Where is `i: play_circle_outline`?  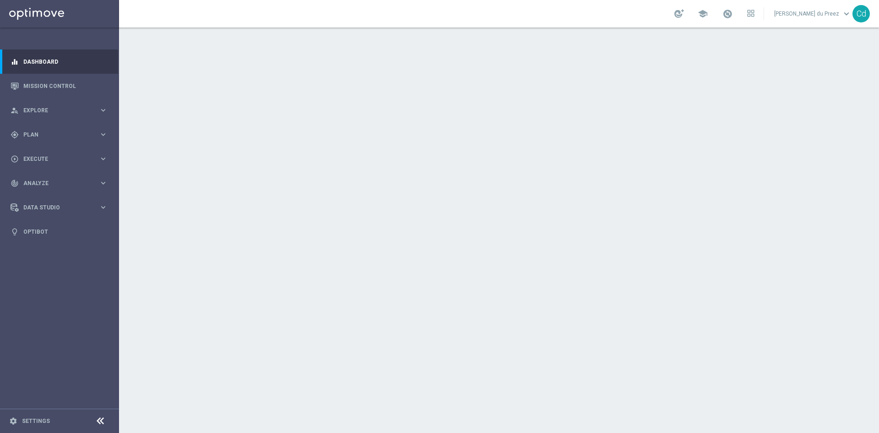
i: play_circle_outline is located at coordinates (15, 159).